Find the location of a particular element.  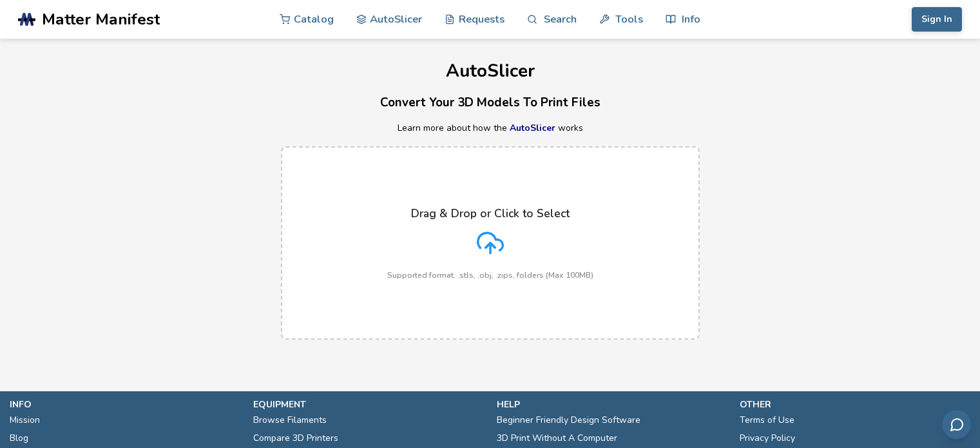

button: Sign In is located at coordinates (937, 20).